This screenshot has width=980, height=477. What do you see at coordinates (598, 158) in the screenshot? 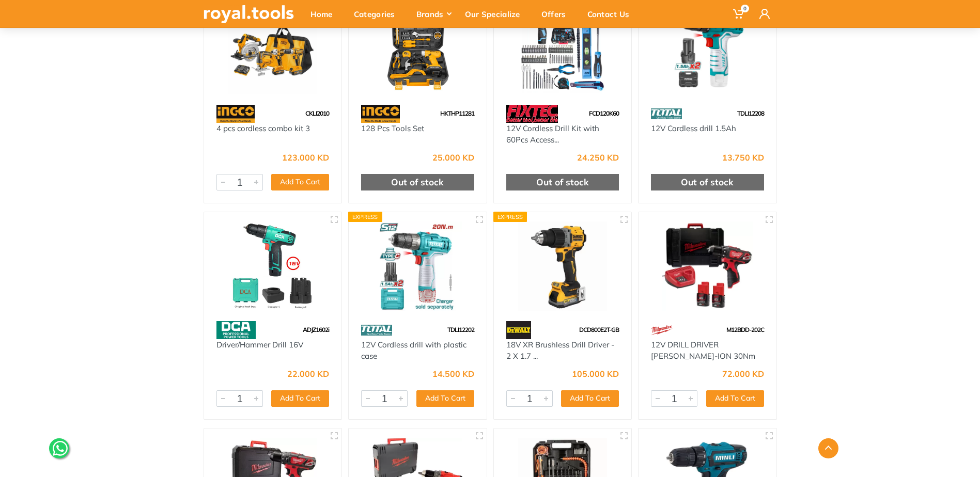
I see `div: 24.250 KD` at bounding box center [598, 158].